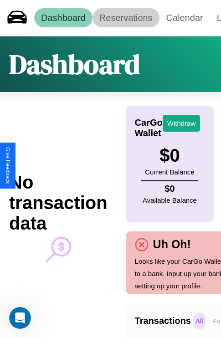  What do you see at coordinates (169, 189) in the screenshot?
I see `h4: $ 0` at bounding box center [169, 189].